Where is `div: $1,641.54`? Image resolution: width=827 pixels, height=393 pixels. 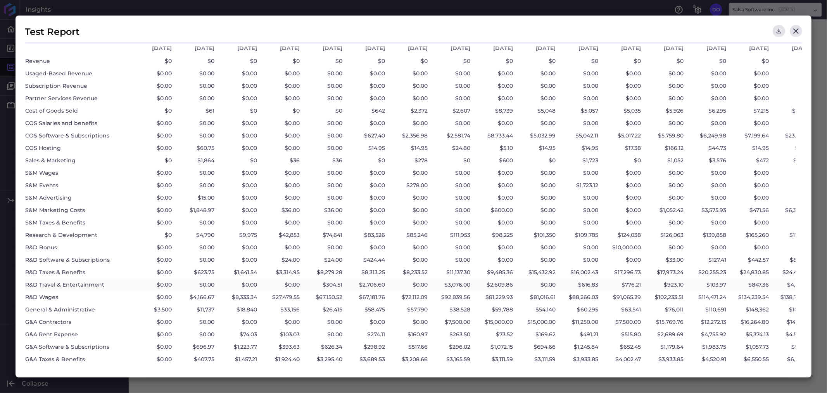 div: $1,641.54 is located at coordinates (236, 272).